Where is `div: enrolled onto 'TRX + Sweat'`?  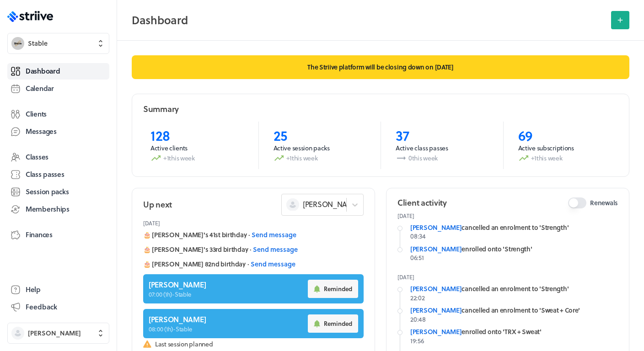
div: enrolled onto 'TRX + Sweat' is located at coordinates (514, 332).